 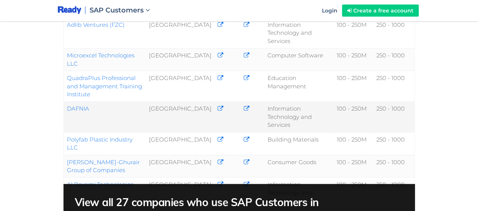 I want to click on a: Adlib Ventures (FZC), so click(x=96, y=25).